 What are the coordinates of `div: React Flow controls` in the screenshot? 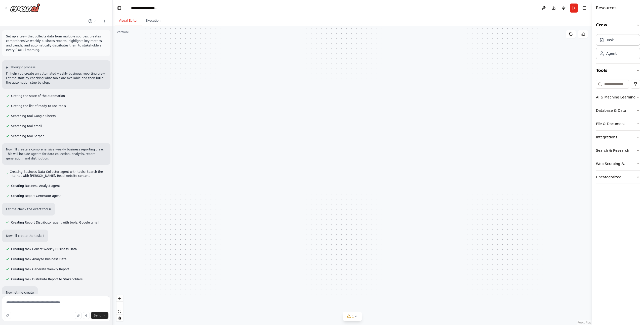 It's located at (120, 308).